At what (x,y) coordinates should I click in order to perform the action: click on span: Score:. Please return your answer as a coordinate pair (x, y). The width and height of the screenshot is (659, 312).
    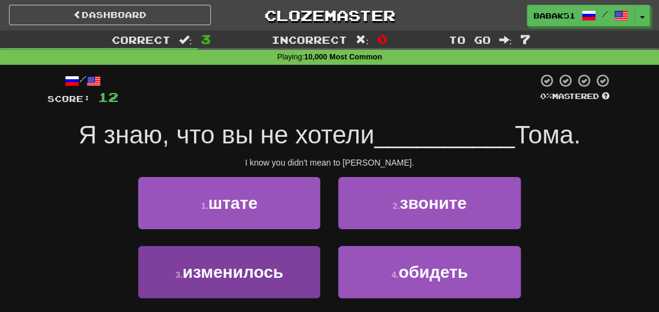
    Looking at the image, I should click on (69, 98).